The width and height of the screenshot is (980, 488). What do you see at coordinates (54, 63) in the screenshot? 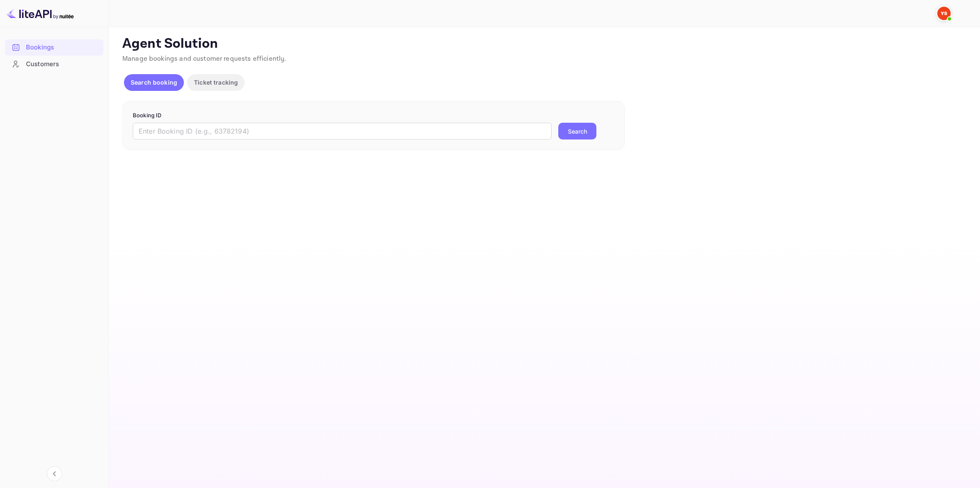
I see `a: Customers` at bounding box center [54, 63].